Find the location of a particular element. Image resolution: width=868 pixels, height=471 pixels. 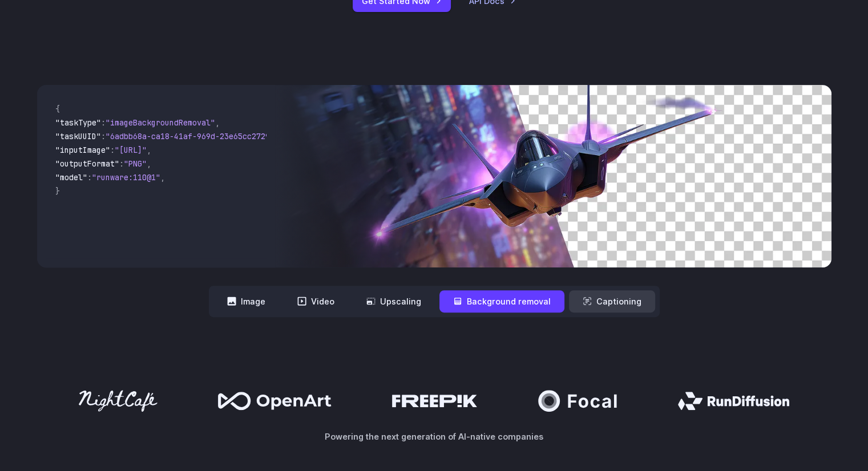

span: "taskType" is located at coordinates (78, 123).